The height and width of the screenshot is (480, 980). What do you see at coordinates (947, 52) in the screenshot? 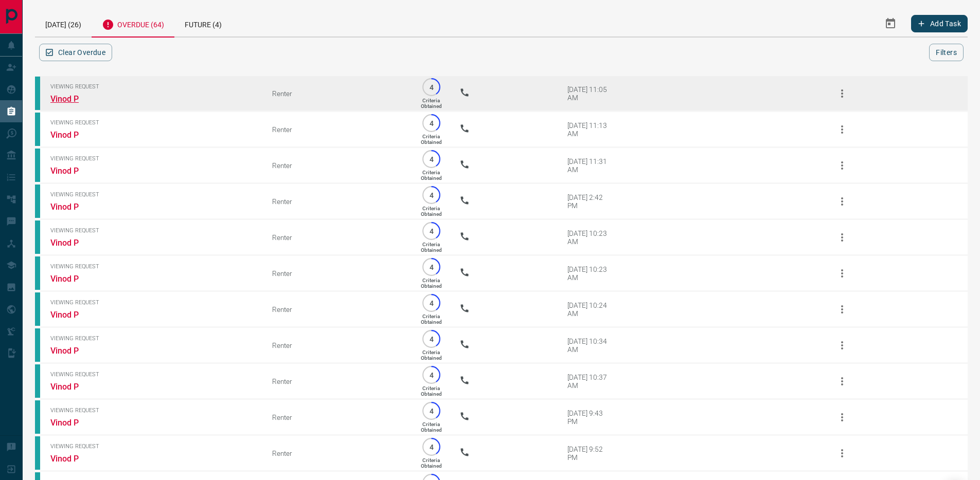
I see `button: Filters` at bounding box center [947, 52].